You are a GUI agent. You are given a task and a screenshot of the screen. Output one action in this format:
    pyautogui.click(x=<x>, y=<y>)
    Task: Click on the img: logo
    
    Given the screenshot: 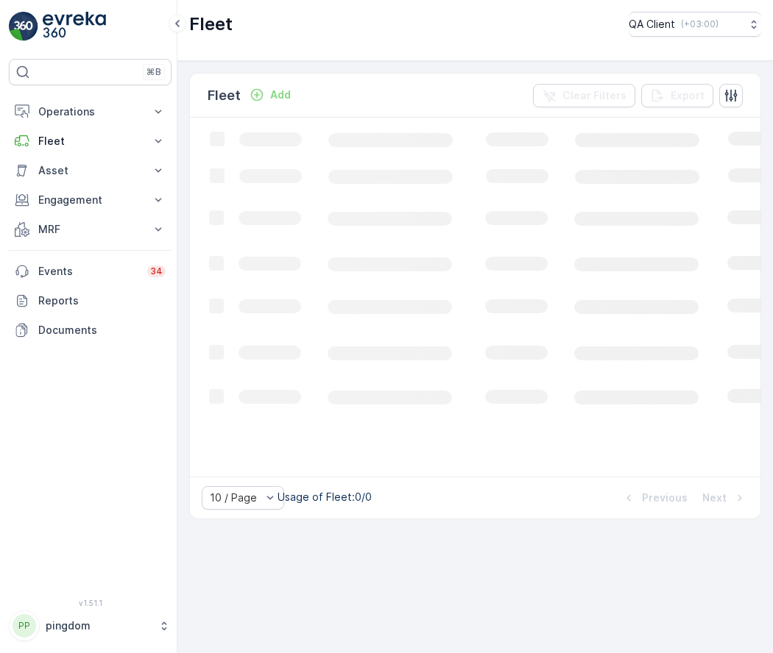 What is the action you would take?
    pyautogui.click(x=24, y=26)
    